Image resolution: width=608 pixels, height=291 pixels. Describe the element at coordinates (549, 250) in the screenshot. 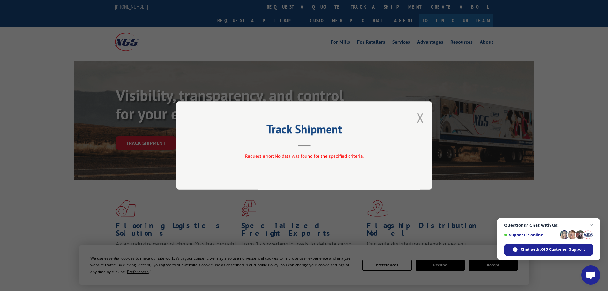

I see `div: Chat with XGS Customer Support` at that location.